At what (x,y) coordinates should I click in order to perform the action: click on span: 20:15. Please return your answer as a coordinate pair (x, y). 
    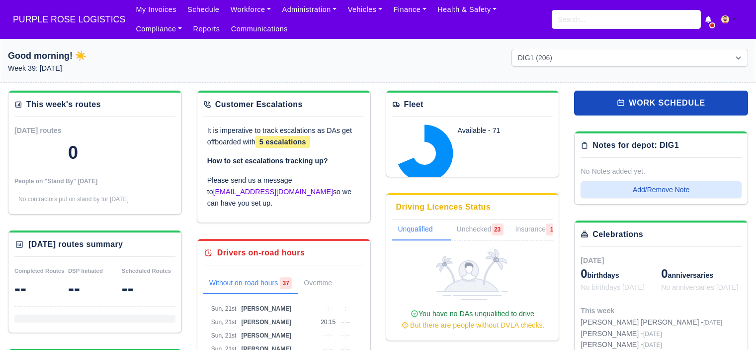
    Looking at the image, I should click on (328, 322).